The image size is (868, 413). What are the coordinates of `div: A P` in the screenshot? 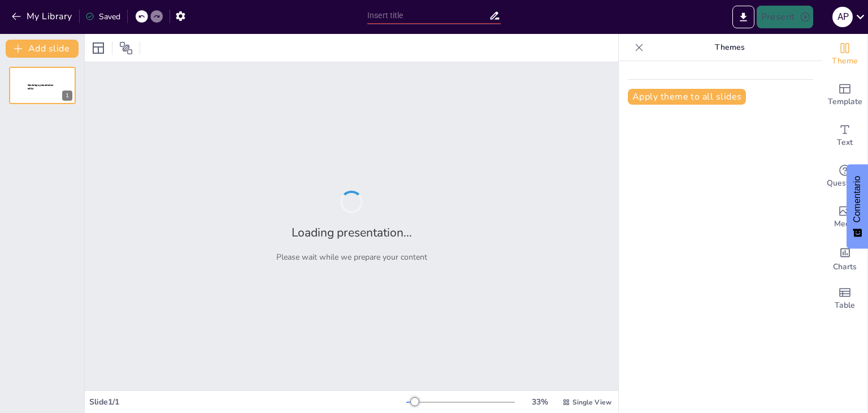 It's located at (843, 17).